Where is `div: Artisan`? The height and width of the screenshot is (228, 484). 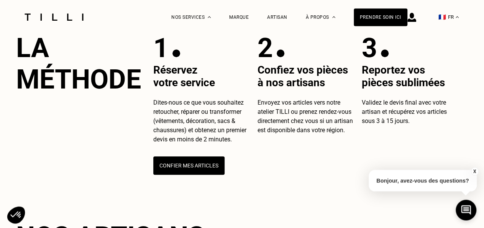 div: Artisan is located at coordinates (277, 17).